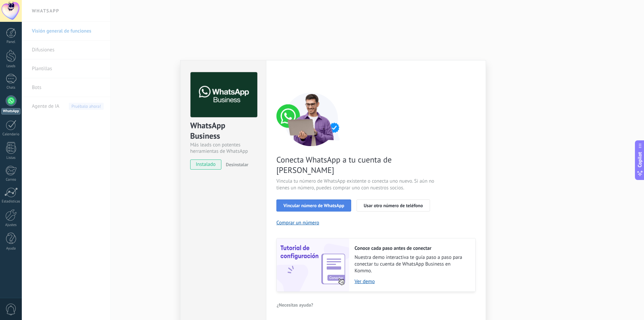 This screenshot has width=644, height=320. Describe the element at coordinates (236, 165) in the screenshot. I see `span: Desinstalar` at that location.